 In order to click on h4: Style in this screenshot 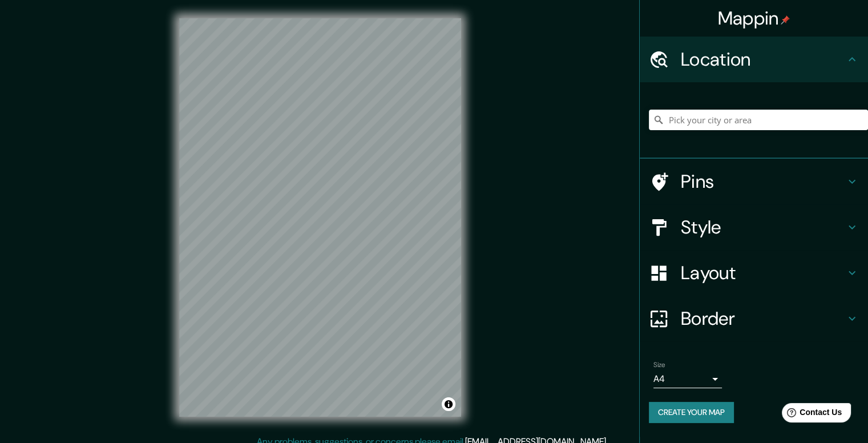, I will do `click(763, 227)`.